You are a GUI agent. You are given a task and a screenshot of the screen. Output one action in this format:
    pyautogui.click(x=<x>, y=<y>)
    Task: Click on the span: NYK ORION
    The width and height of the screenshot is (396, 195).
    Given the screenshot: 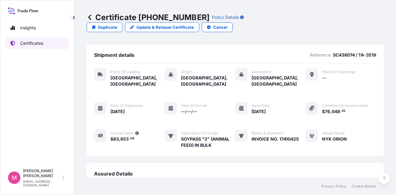 What is the action you would take?
    pyautogui.click(x=335, y=139)
    